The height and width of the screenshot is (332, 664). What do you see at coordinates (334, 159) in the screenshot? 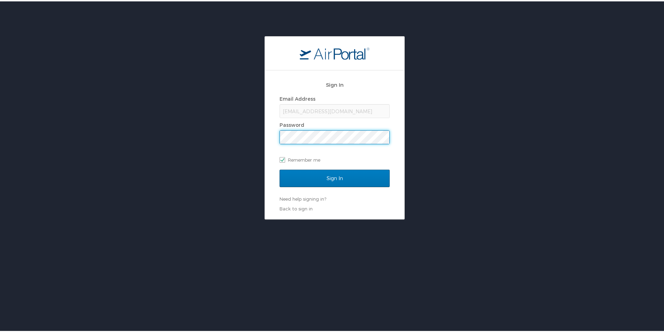
I see `label: Remember me` at bounding box center [334, 159].